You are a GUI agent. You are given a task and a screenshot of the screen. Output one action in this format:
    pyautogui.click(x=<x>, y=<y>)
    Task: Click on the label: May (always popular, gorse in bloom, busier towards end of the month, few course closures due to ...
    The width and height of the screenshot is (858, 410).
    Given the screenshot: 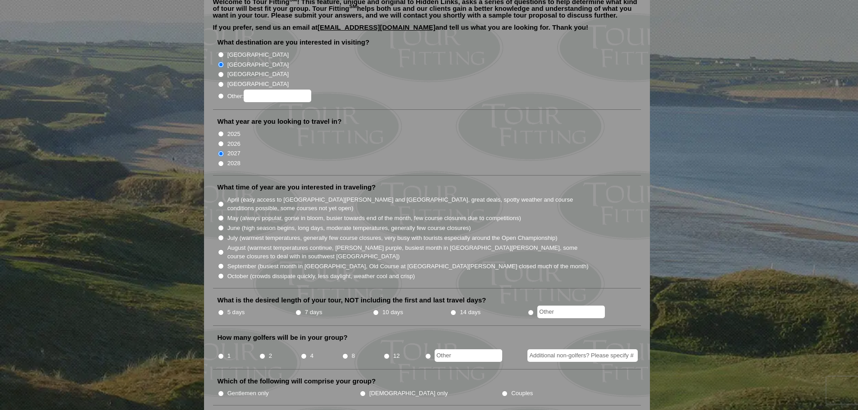 What is the action you would take?
    pyautogui.click(x=374, y=219)
    